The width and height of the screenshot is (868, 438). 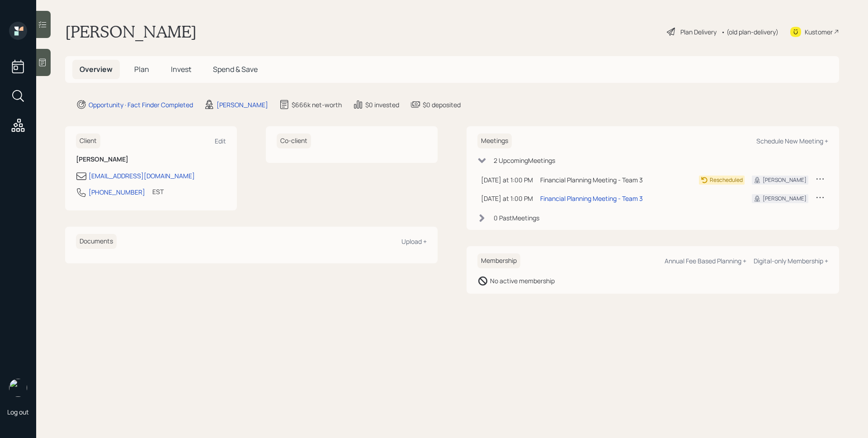 I want to click on span: Overview, so click(x=96, y=69).